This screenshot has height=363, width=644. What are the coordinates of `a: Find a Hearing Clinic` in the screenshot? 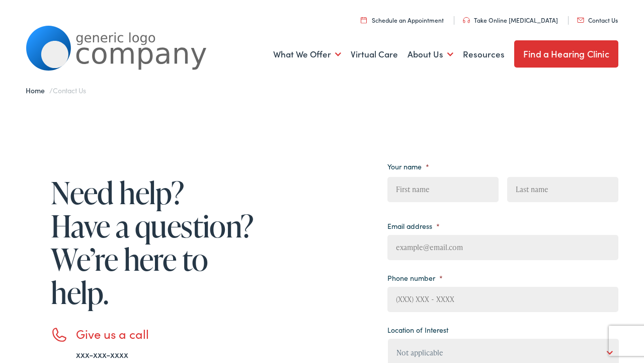 It's located at (566, 54).